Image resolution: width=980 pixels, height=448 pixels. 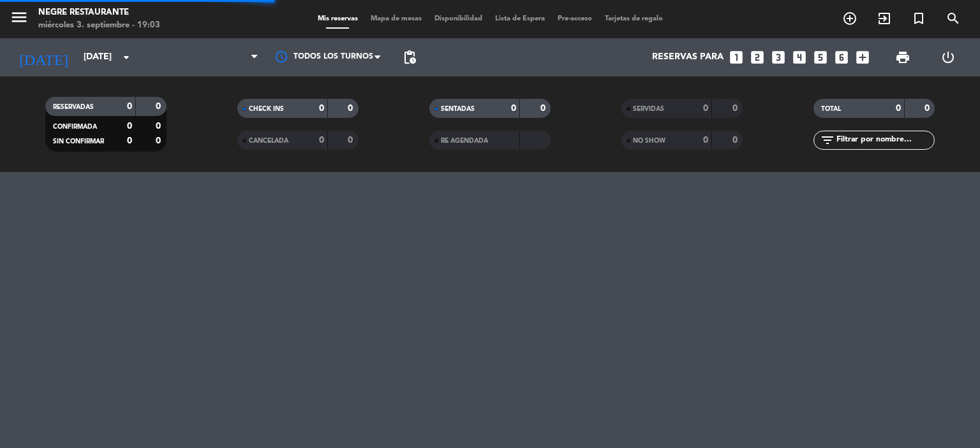 What do you see at coordinates (99, 13) in the screenshot?
I see `div: Negre Restaurante` at bounding box center [99, 13].